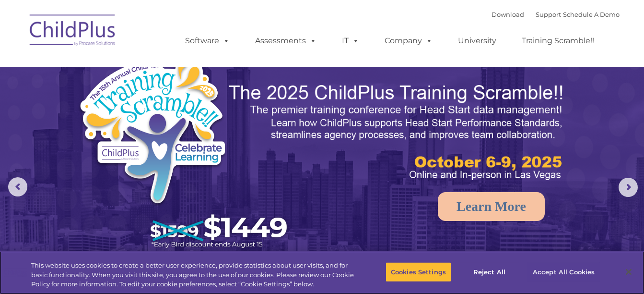 The height and width of the screenshot is (294, 644). Describe the element at coordinates (564, 272) in the screenshot. I see `button: Accept All Cookies` at that location.